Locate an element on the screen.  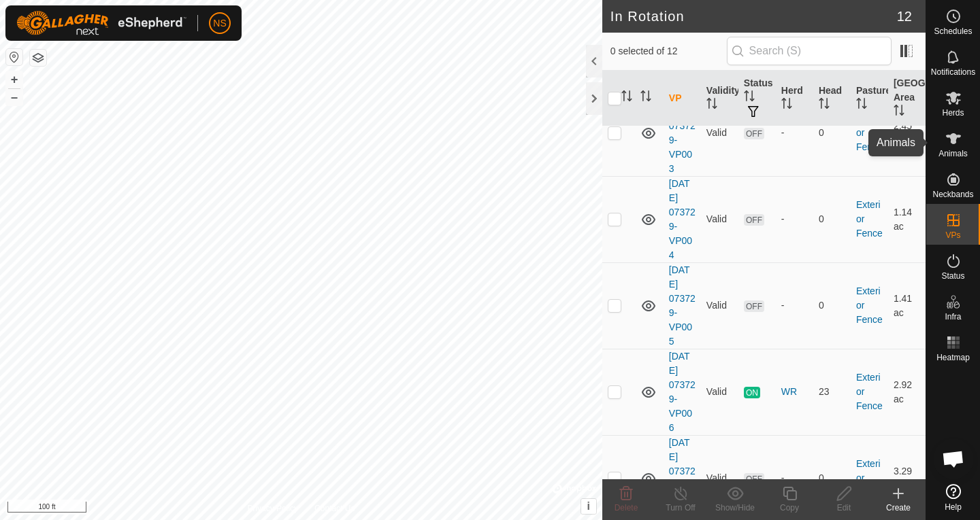
div: Turn Off is located at coordinates (680, 508).